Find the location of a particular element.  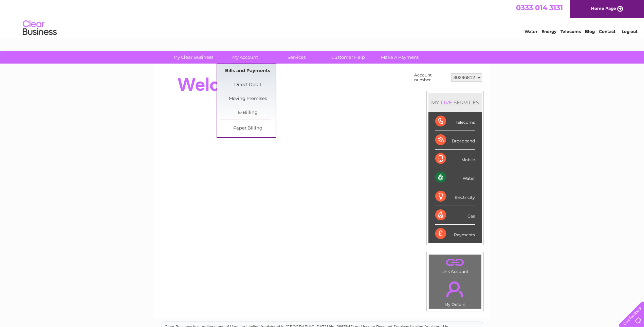

img: logo.png is located at coordinates (40, 28).